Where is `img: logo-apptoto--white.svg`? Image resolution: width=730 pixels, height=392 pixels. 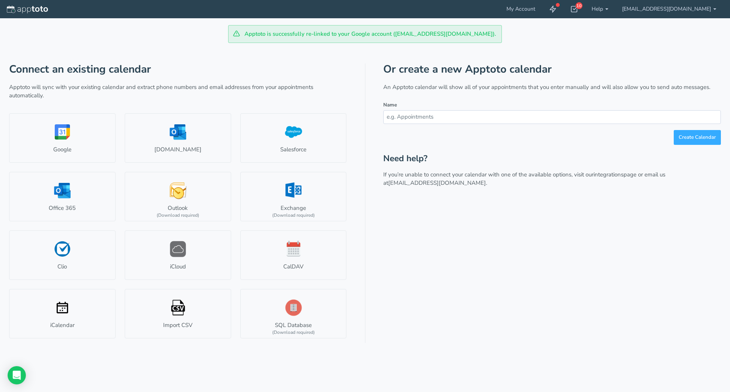 img: logo-apptoto--white.svg is located at coordinates (27, 10).